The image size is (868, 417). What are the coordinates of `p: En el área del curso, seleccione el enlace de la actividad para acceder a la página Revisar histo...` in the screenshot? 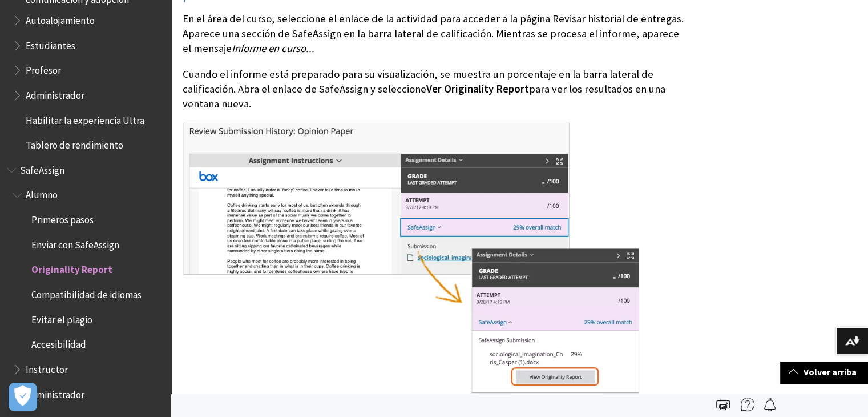 It's located at (435, 34).